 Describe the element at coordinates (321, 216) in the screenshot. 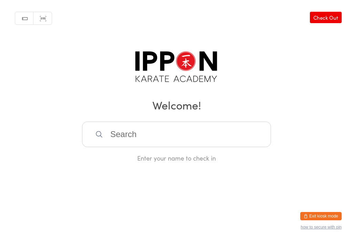

I see `button: Exit kiosk mode` at that location.